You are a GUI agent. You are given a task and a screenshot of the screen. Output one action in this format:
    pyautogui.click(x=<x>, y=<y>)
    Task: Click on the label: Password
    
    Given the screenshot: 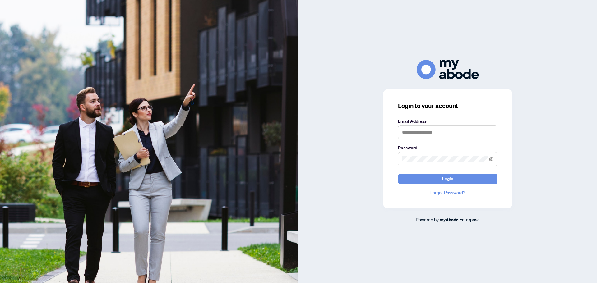 What is the action you would take?
    pyautogui.click(x=447, y=148)
    